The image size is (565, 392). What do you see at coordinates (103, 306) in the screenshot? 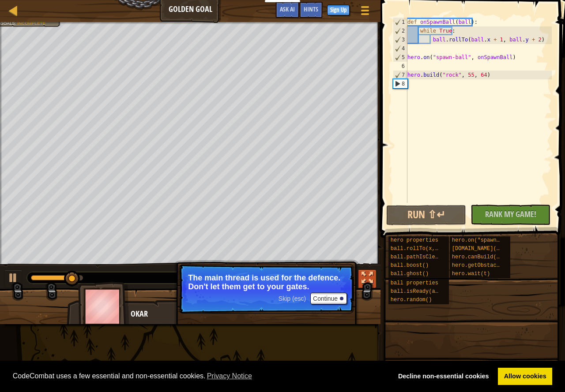
I see `img: thang_avatar_frame.png` at bounding box center [103, 306].